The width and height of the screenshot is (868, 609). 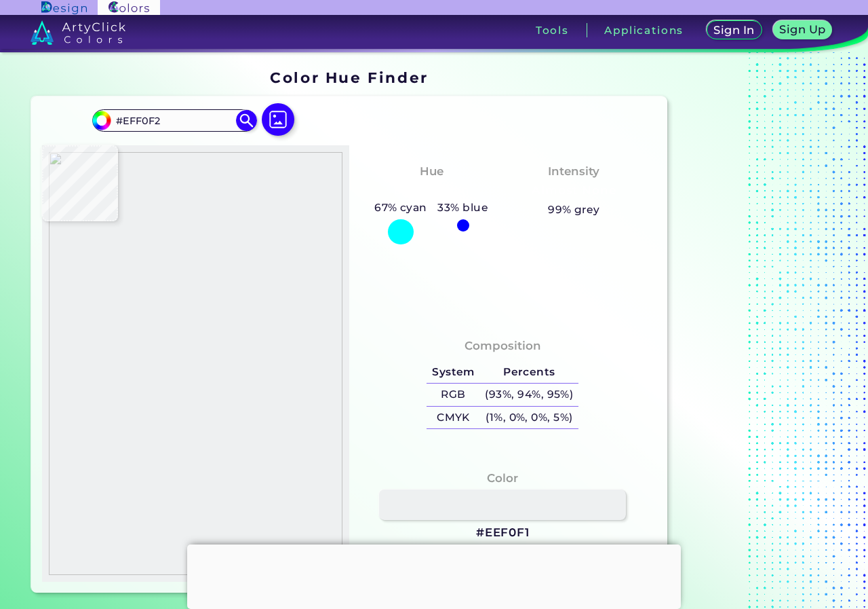 I want to click on h5: Sign Up, so click(x=803, y=30).